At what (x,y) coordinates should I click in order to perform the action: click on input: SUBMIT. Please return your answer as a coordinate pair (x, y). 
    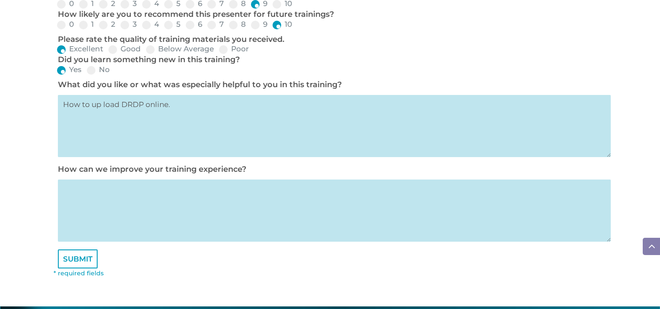
    Looking at the image, I should click on (78, 259).